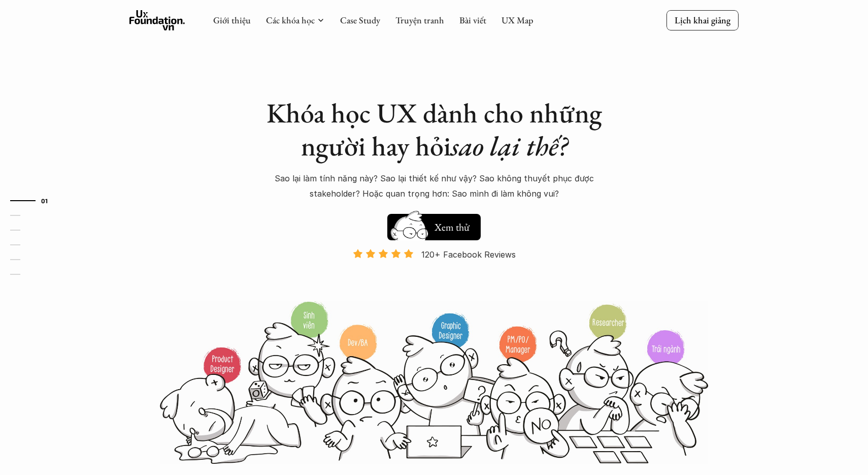  What do you see at coordinates (44, 201) in the screenshot?
I see `strong: 01` at bounding box center [44, 201].